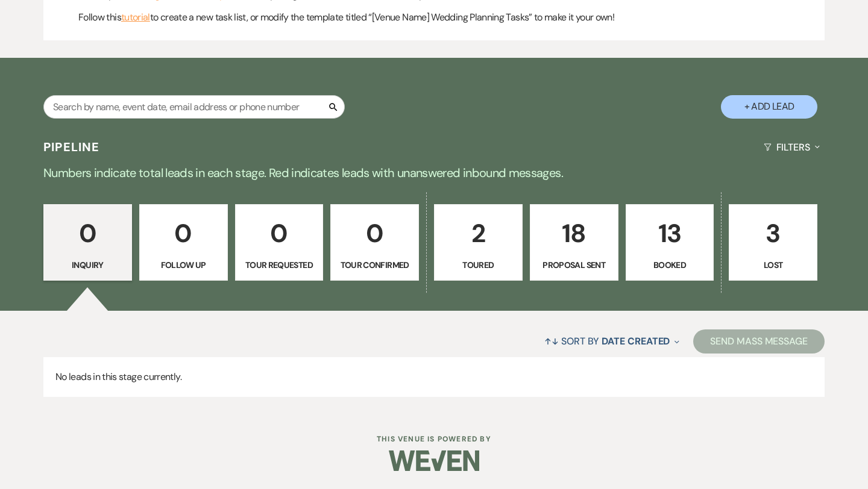 The height and width of the screenshot is (489, 868). Describe the element at coordinates (434, 461) in the screenshot. I see `img: Weven Logo` at that location.